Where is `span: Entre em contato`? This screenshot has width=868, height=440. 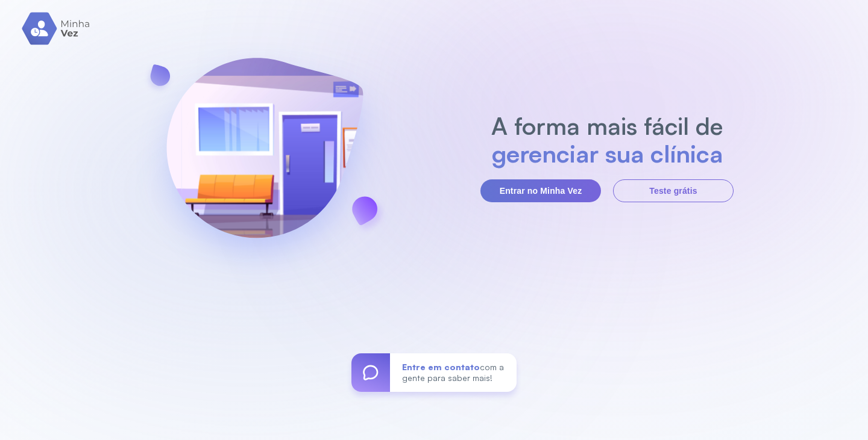 span: Entre em contato is located at coordinates (440, 367).